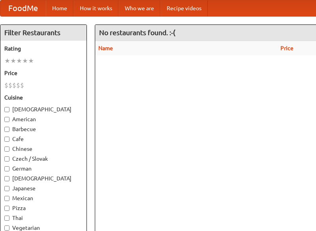  What do you see at coordinates (44, 49) in the screenshot?
I see `h5: Rating` at bounding box center [44, 49].